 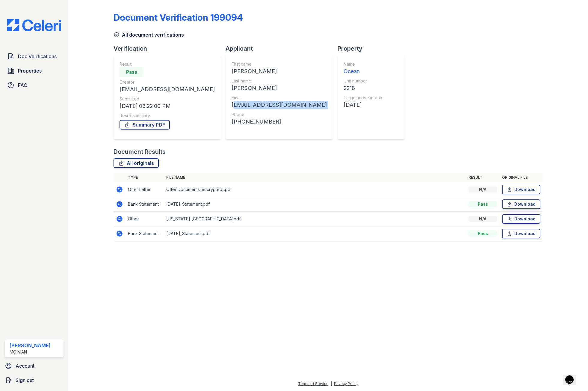 I want to click on a: Properties, so click(x=34, y=71).